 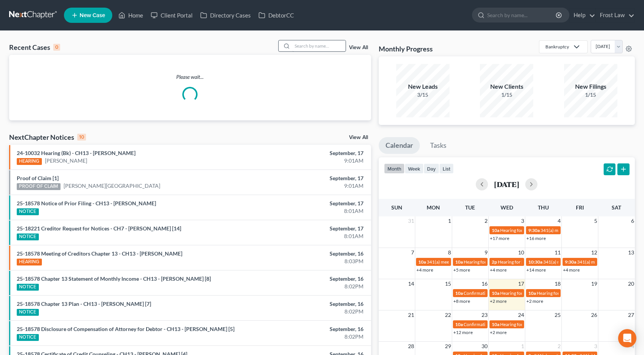 I want to click on div: New Clients, so click(x=507, y=86).